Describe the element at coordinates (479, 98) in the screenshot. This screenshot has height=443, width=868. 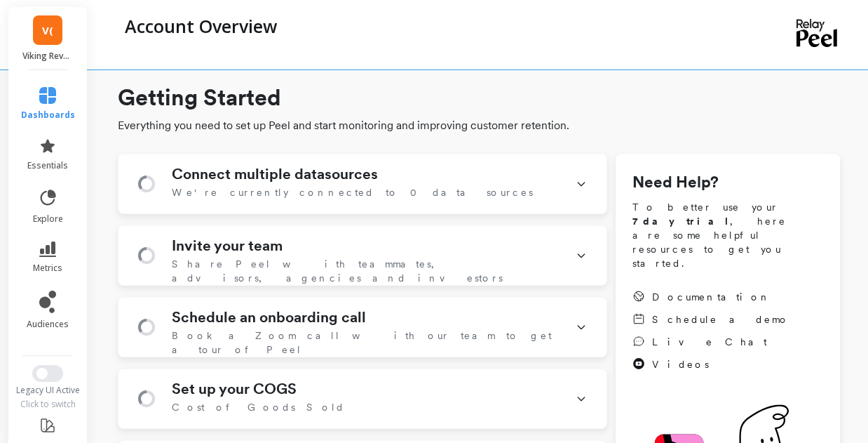
I see `h1: Getting Started` at that location.